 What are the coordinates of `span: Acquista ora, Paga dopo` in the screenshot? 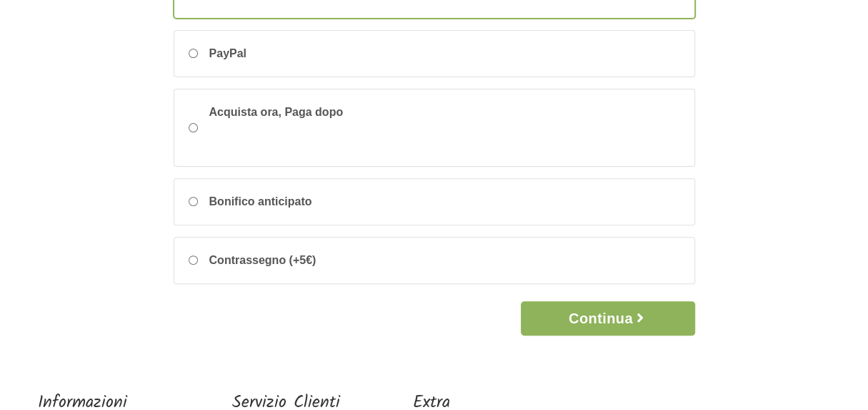 It's located at (317, 128).